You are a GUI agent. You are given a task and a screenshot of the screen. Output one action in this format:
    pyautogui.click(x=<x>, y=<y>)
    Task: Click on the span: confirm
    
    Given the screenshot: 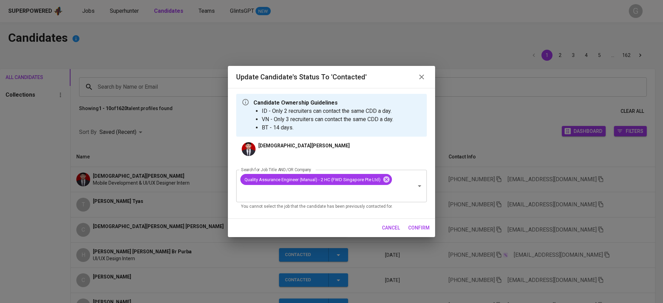 What is the action you would take?
    pyautogui.click(x=419, y=228)
    